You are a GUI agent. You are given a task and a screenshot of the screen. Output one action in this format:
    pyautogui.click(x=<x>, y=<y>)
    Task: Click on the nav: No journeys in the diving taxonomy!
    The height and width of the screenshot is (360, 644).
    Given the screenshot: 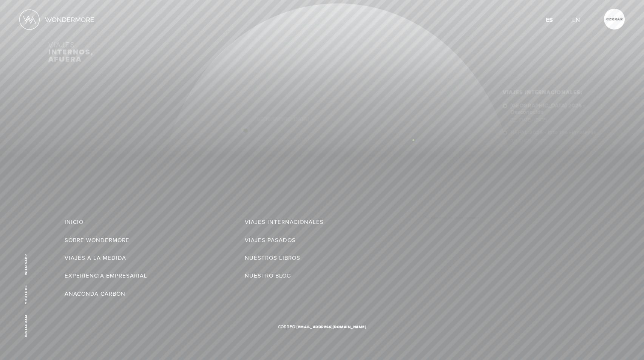 What is the action you would take?
    pyautogui.click(x=322, y=282)
    